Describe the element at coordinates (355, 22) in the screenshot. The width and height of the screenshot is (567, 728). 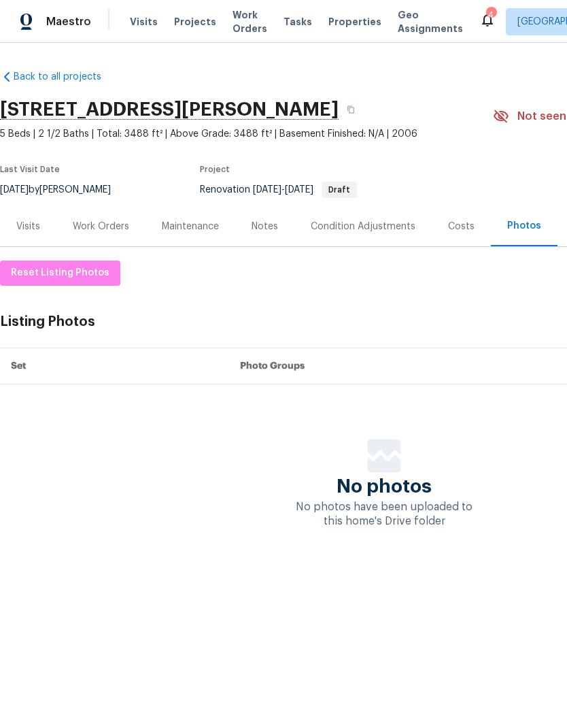
I see `span: Properties` at that location.